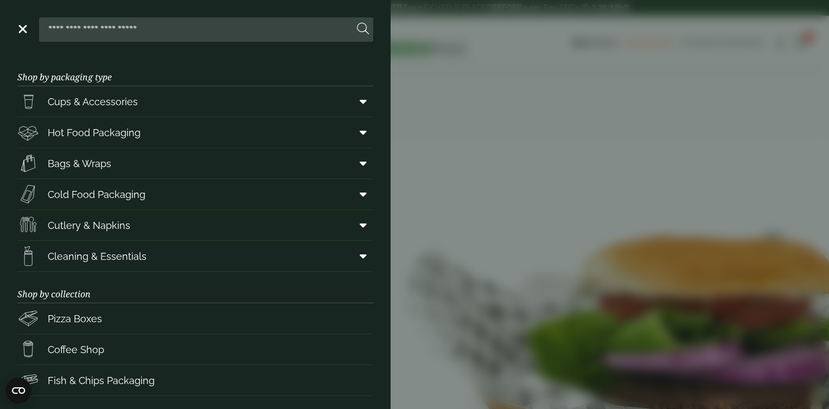 This screenshot has height=409, width=829. I want to click on img: FishNchip_box.svg, so click(28, 380).